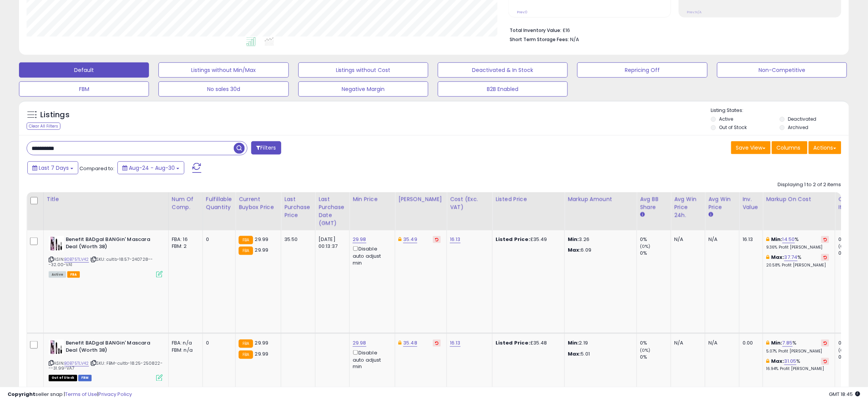 The image size is (868, 402). What do you see at coordinates (152, 168) in the screenshot?
I see `span: Aug-24 - Aug-30` at bounding box center [152, 168].